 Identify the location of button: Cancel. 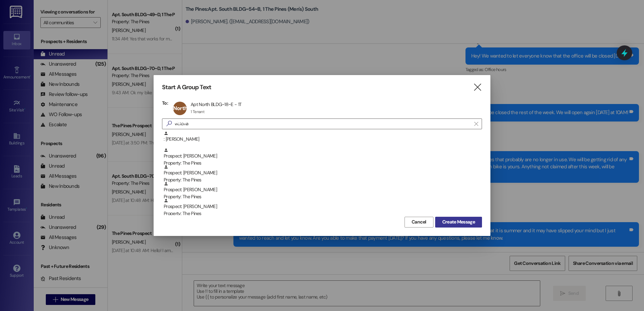
(419, 222).